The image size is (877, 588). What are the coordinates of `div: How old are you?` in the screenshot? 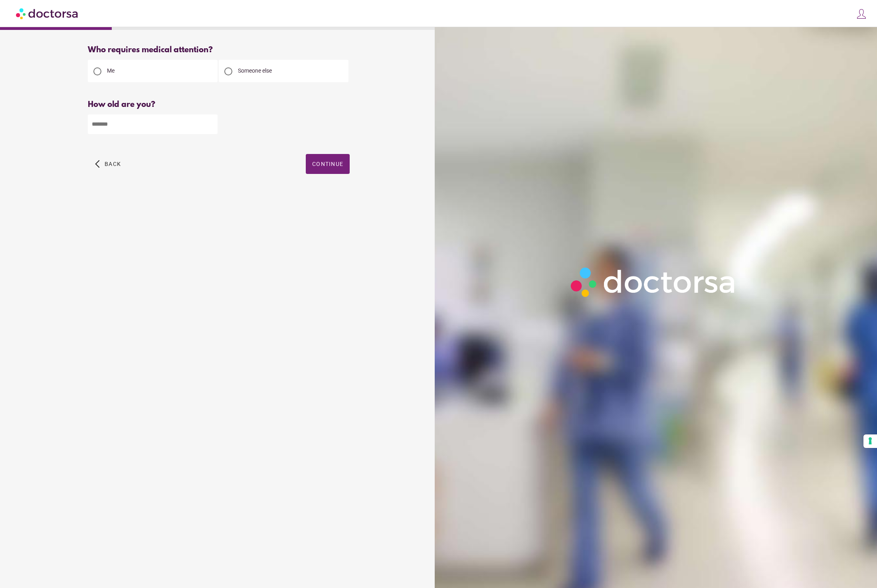 It's located at (219, 105).